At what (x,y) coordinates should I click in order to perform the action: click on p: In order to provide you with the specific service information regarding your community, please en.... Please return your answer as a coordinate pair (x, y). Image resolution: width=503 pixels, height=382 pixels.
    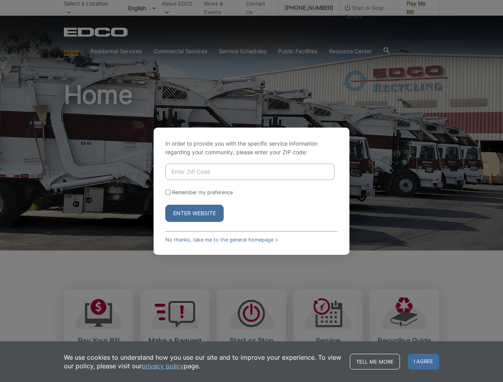
    Looking at the image, I should click on (251, 148).